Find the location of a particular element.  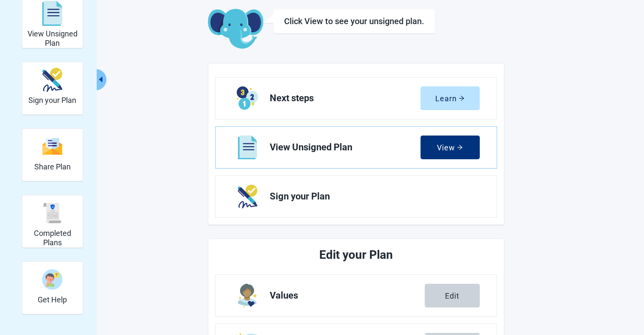

div: Share Plan is located at coordinates (52, 155).